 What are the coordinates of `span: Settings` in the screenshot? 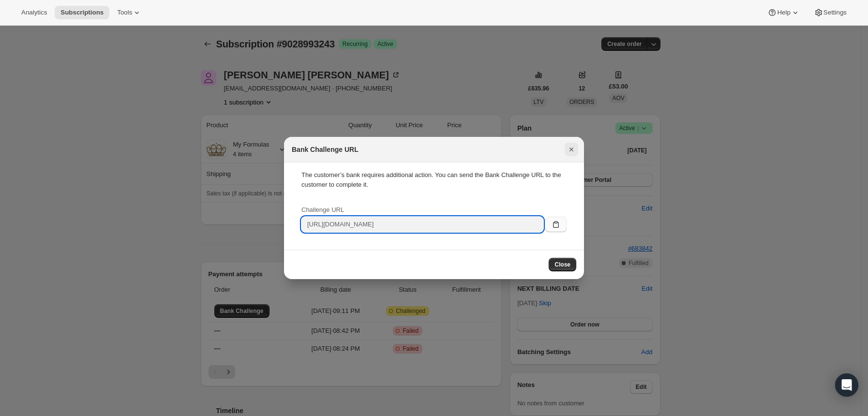 It's located at (835, 12).